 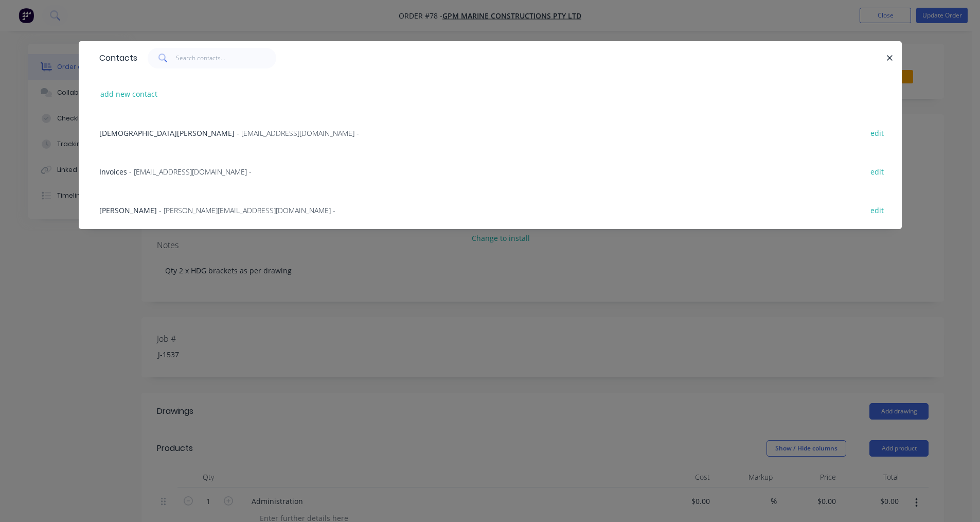 I want to click on input: Search contacts..., so click(x=226, y=58).